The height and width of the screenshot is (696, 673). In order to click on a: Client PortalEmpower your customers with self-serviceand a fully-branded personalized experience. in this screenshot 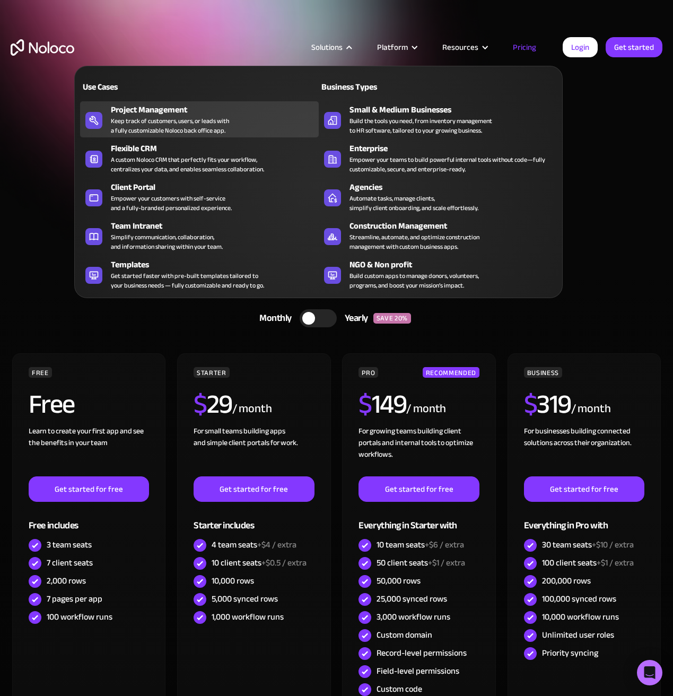, I will do `click(199, 197)`.